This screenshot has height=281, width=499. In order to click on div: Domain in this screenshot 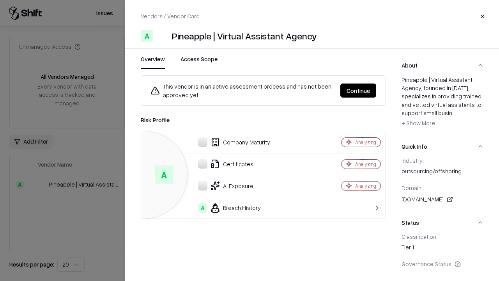, I will do `click(442, 187)`.